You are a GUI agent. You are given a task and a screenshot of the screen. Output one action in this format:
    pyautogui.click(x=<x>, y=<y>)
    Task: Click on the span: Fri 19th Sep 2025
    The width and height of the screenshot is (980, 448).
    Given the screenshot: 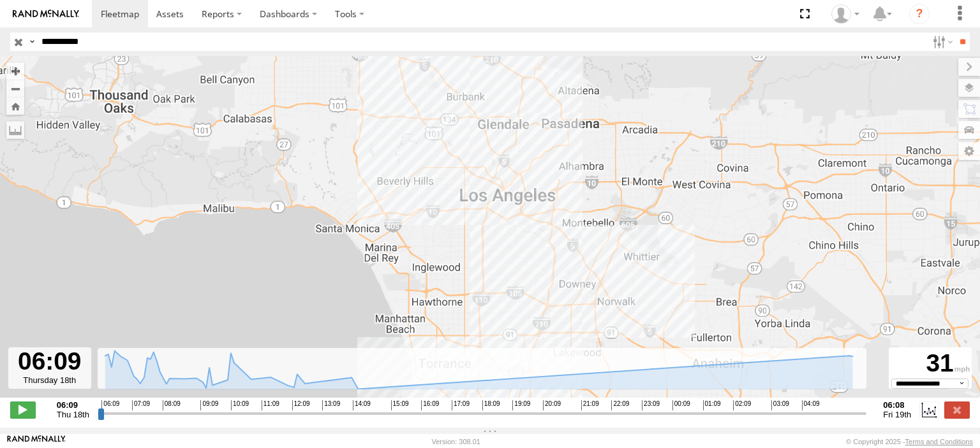 What is the action you would take?
    pyautogui.click(x=897, y=414)
    